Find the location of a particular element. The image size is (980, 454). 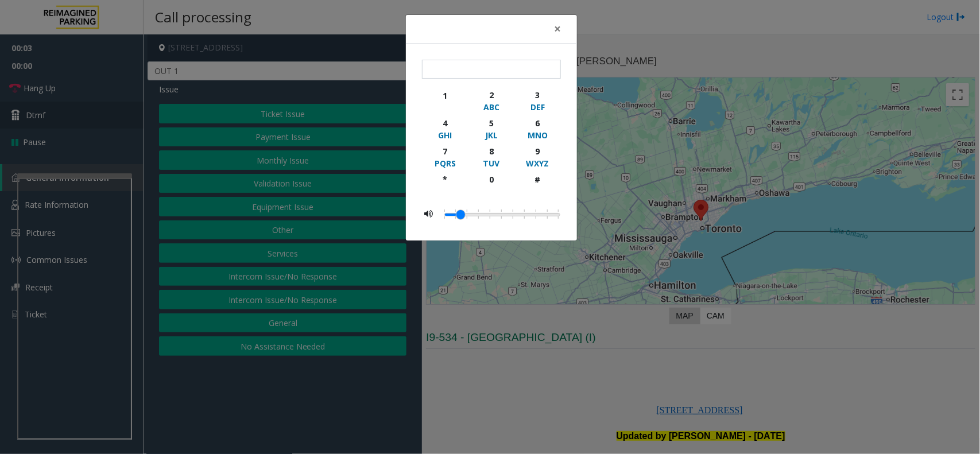

button: 2ABC is located at coordinates (490, 101).